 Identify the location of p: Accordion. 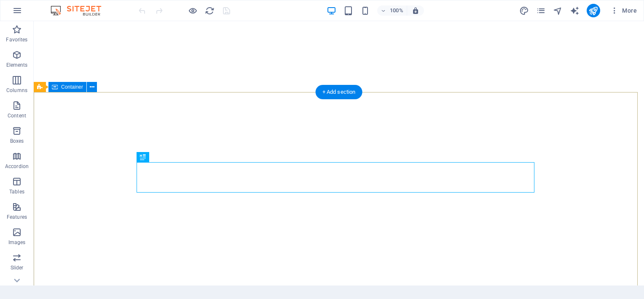
(17, 166).